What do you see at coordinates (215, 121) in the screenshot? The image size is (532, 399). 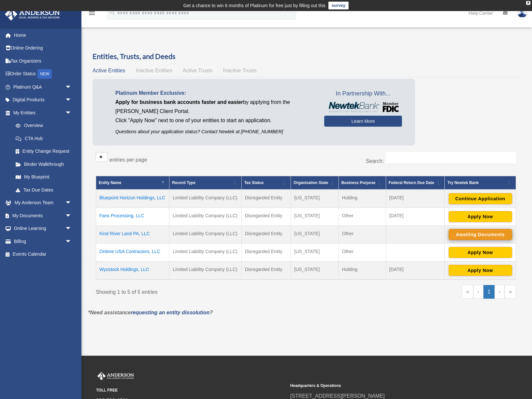 I see `p: Click "Apply Now" next to one of your entities to start an application.` at bounding box center [215, 121].